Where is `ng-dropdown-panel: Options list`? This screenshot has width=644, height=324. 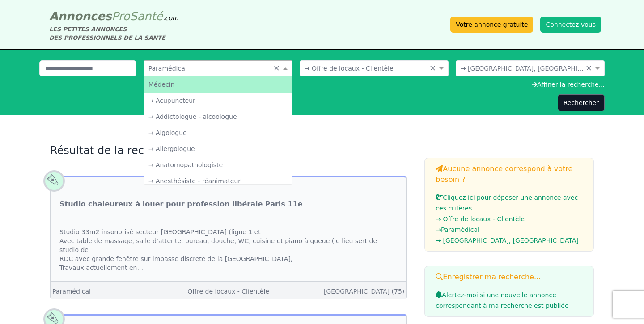
ng-dropdown-panel: Options list is located at coordinates (218, 130).